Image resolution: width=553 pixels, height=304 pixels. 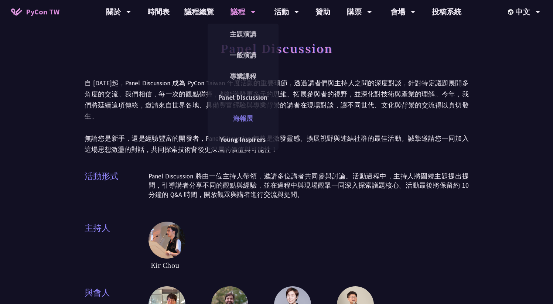 I want to click on a: 主題演講, so click(x=243, y=34).